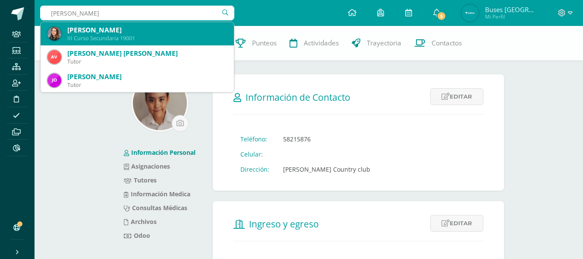 This screenshot has width=583, height=259. What do you see at coordinates (255, 169) in the screenshot?
I see `td: Dirección:` at bounding box center [255, 169].